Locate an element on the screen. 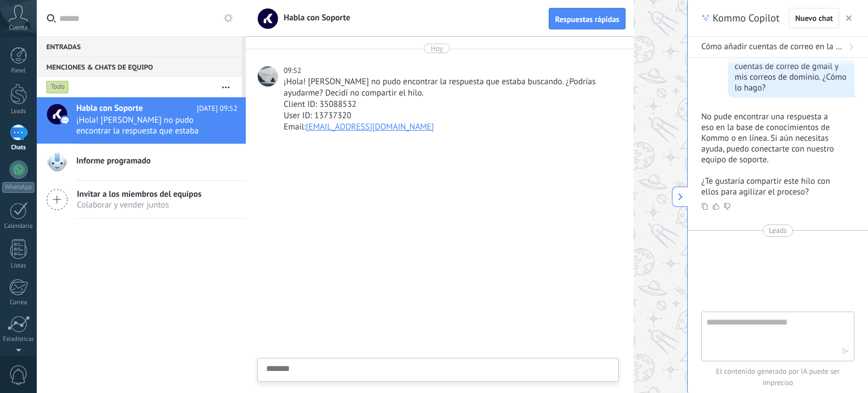  button: Nuevo chat is located at coordinates (813, 18).